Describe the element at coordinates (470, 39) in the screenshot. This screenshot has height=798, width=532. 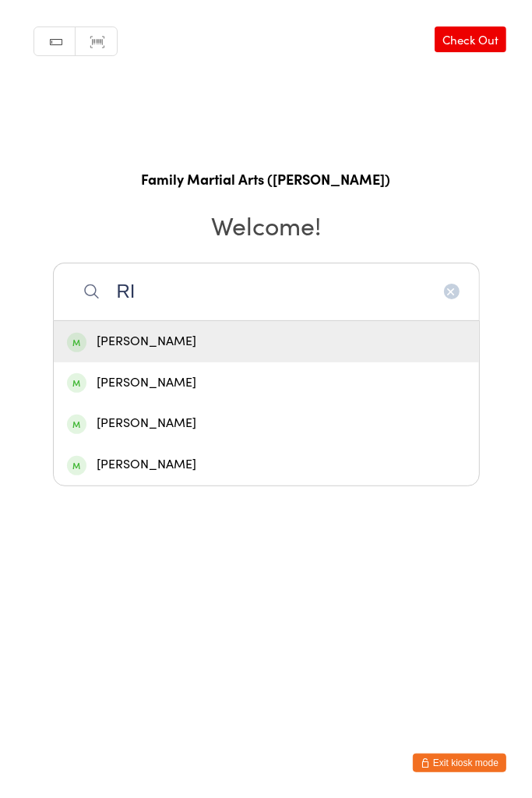
I see `a: Check Out` at that location.